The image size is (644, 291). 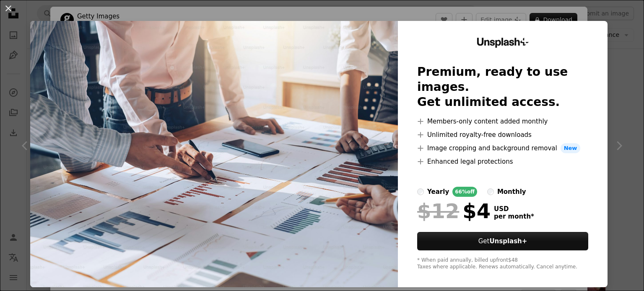 I want to click on li: Members-only content added monthly, so click(x=502, y=121).